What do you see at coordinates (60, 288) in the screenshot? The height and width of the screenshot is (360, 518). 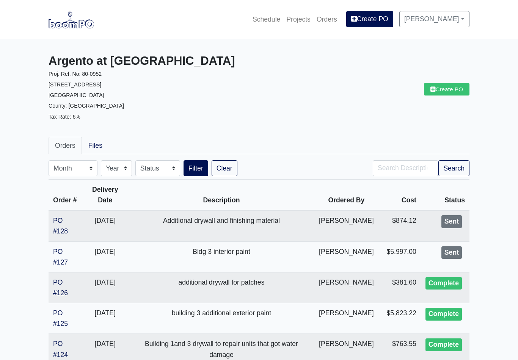 I see `a: PO #126` at bounding box center [60, 288].